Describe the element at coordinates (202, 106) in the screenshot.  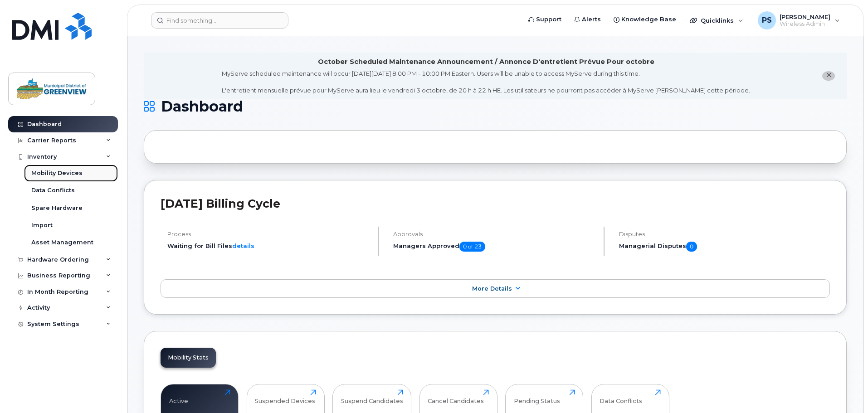
I see `span: Dashboard` at that location.